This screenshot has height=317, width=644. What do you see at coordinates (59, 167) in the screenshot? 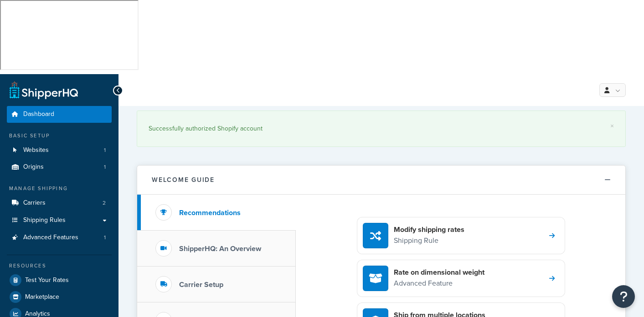
I see `a: Origins1` at bounding box center [59, 167].